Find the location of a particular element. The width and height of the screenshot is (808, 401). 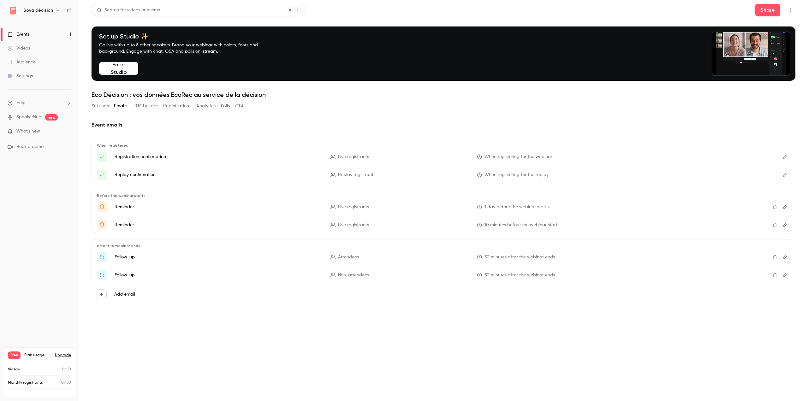

p: When registered is located at coordinates (444, 146).